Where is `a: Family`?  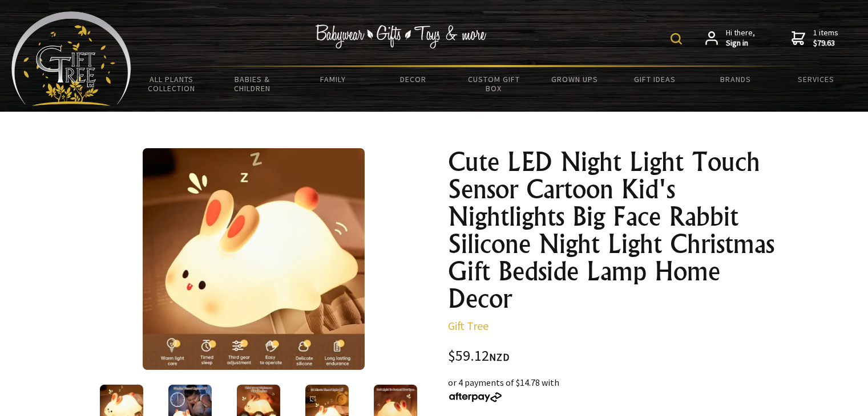
a: Family is located at coordinates (332, 79).